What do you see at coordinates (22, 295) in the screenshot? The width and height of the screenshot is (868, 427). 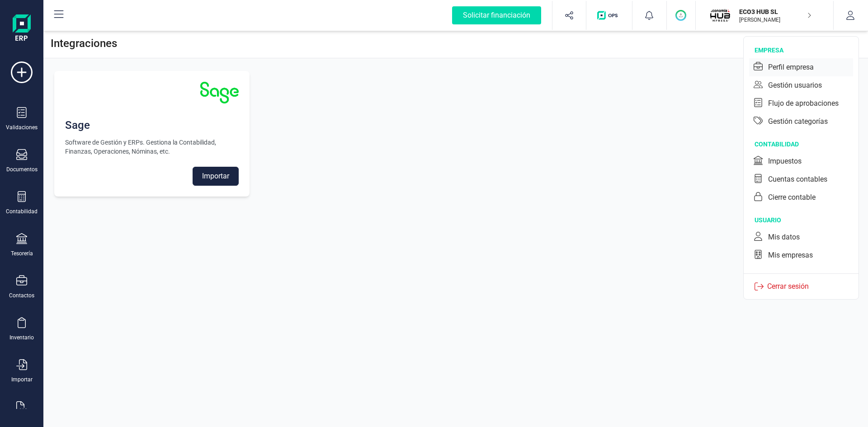 I see `div: Contactos` at bounding box center [22, 295].